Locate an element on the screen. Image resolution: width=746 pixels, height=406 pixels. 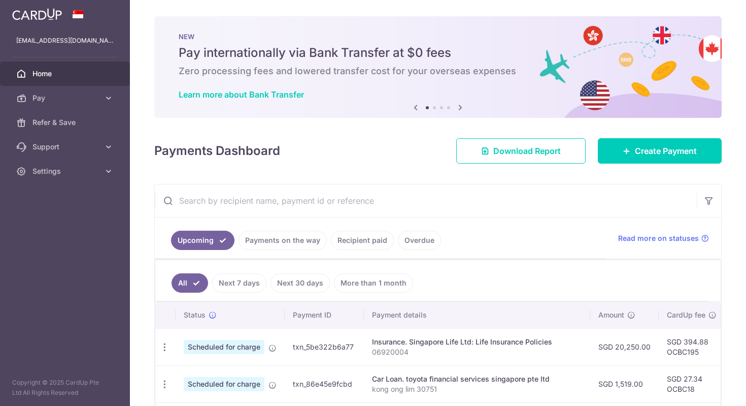
span: CardUp fee is located at coordinates (686, 315).